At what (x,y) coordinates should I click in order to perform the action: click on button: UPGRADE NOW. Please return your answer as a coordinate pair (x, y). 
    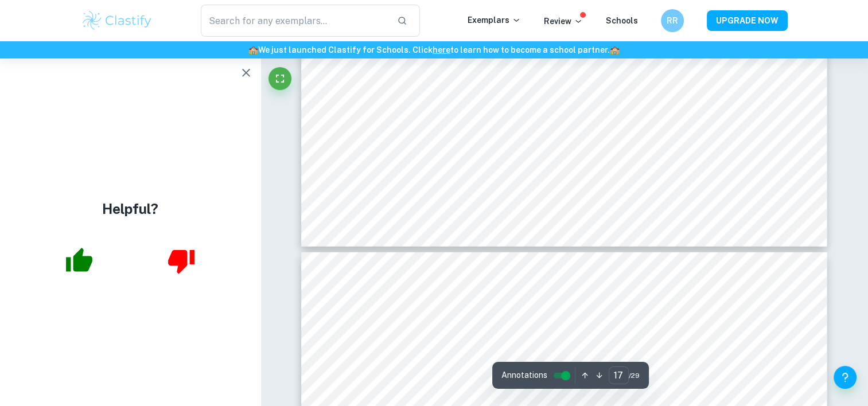
    Looking at the image, I should click on (747, 20).